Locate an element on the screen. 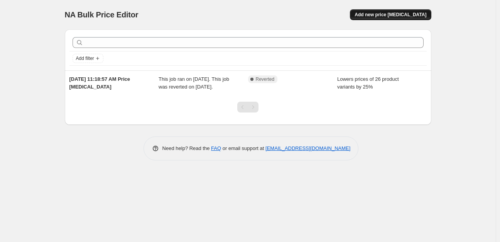 The height and width of the screenshot is (242, 500). a: FAQ is located at coordinates (216, 148).